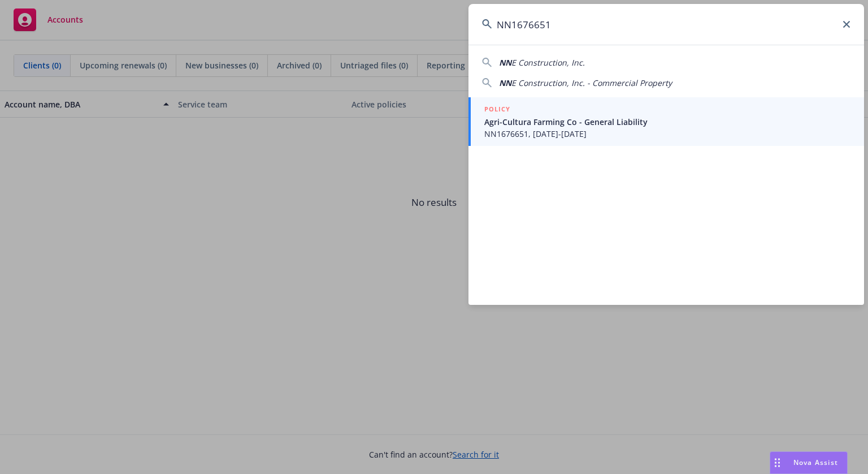 Image resolution: width=868 pixels, height=474 pixels. I want to click on input: Search..., so click(666, 24).